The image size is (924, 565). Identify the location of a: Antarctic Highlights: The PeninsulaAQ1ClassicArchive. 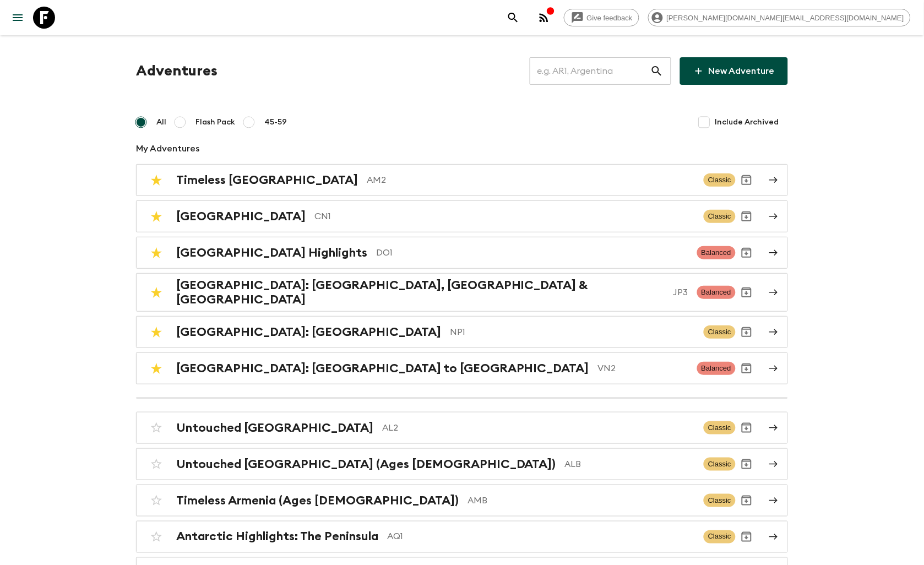
(462, 536).